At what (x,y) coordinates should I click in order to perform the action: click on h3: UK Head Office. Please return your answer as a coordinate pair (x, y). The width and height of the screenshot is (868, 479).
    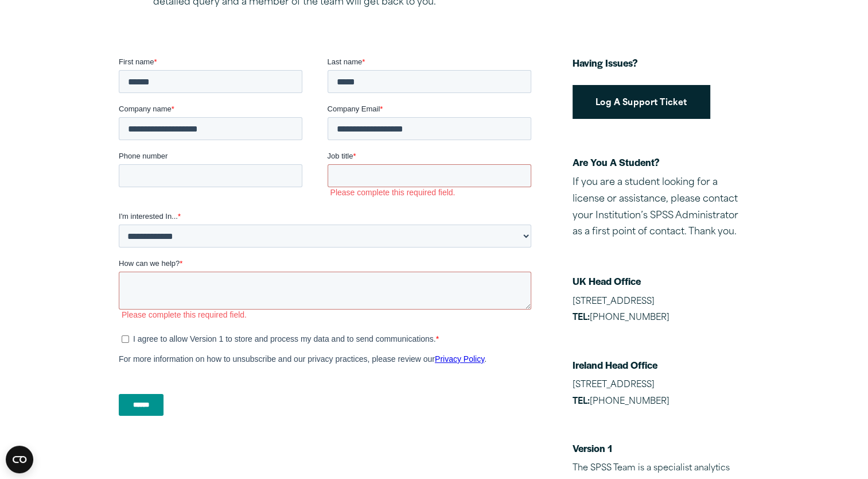
    Looking at the image, I should click on (661, 280).